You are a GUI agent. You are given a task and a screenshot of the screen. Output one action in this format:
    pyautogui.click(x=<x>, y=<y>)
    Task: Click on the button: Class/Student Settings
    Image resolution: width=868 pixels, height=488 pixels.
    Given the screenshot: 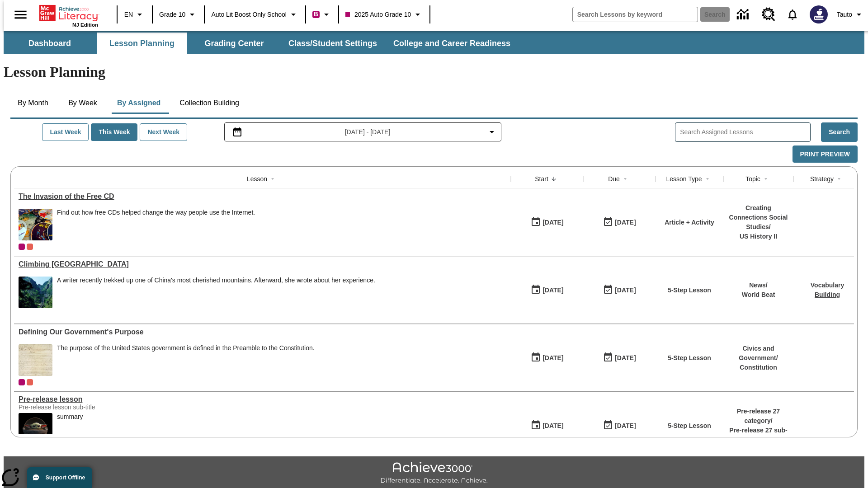 What is the action you would take?
    pyautogui.click(x=332, y=44)
    